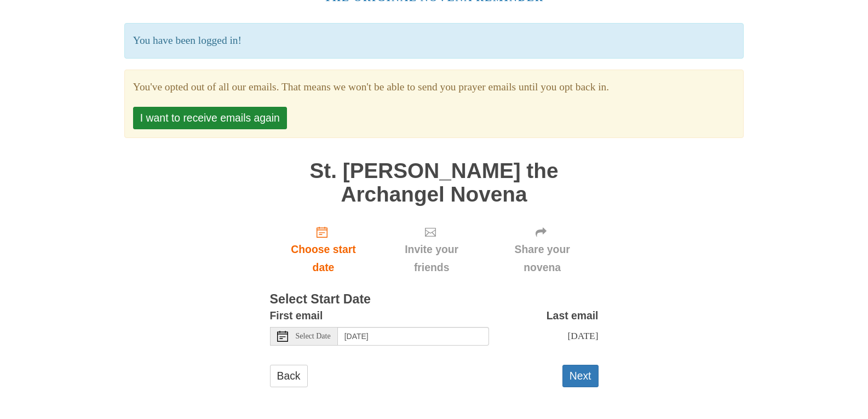 This screenshot has width=868, height=419. What do you see at coordinates (289, 376) in the screenshot?
I see `a: Back` at bounding box center [289, 376].